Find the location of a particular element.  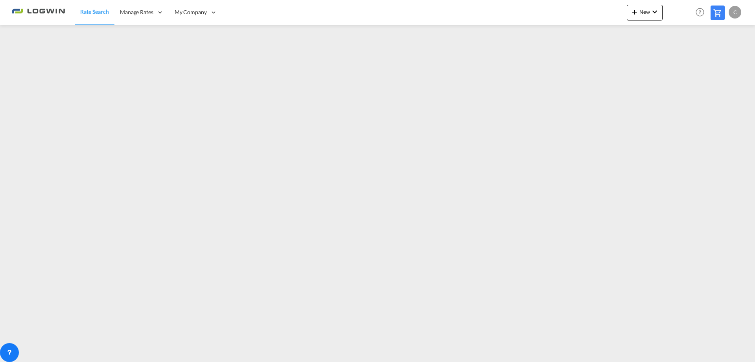

div: Help is located at coordinates (702, 13).